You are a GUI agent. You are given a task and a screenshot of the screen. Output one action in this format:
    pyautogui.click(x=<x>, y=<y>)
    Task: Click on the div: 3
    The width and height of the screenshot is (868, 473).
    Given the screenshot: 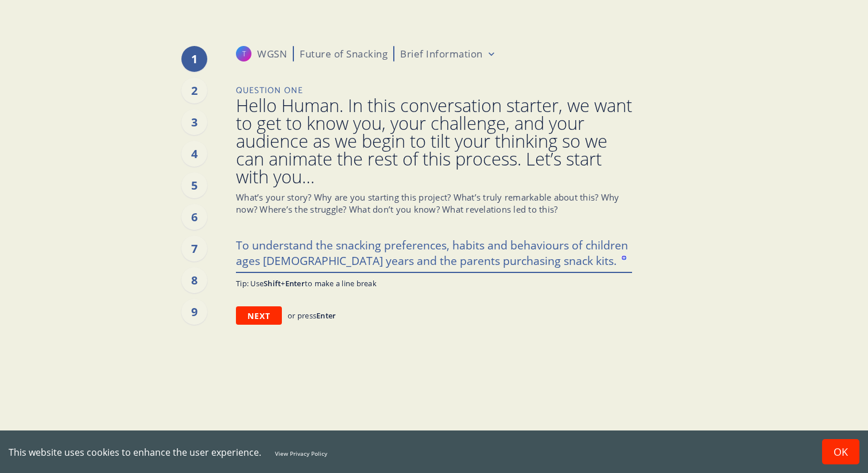 What is the action you would take?
    pyautogui.click(x=194, y=122)
    